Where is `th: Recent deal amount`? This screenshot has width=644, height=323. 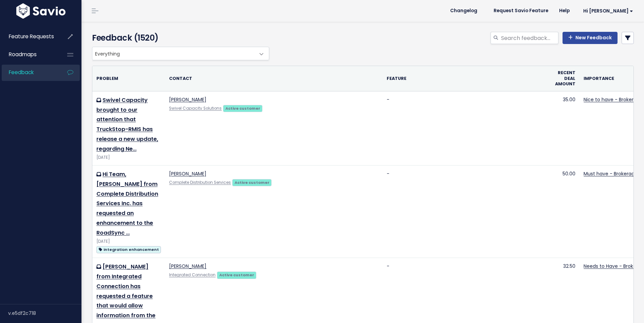 th: Recent deal amount is located at coordinates (565, 78).